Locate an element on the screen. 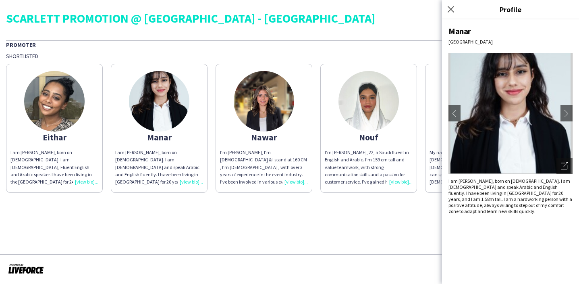 The height and width of the screenshot is (284, 579). img: Powered by Liveforce is located at coordinates (26, 268).